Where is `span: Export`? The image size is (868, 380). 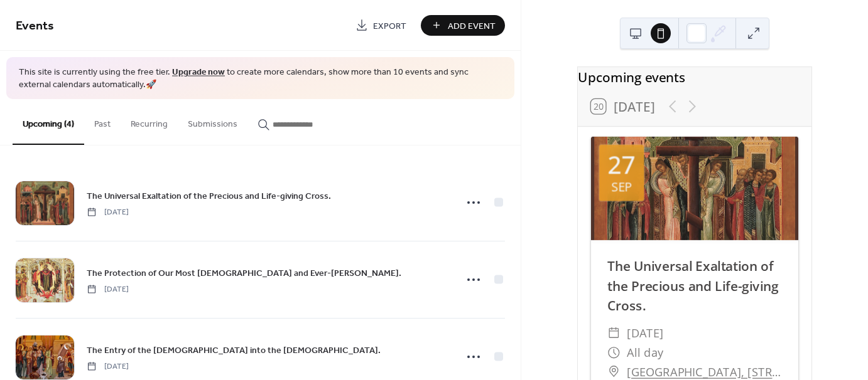
span: Export is located at coordinates (390, 26).